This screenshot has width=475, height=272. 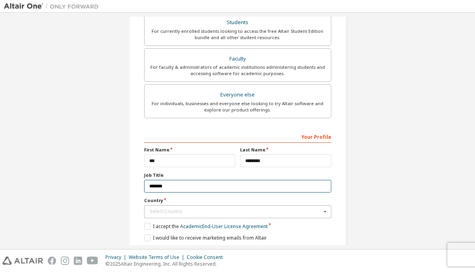 What do you see at coordinates (53, 6) in the screenshot?
I see `img: Altair One` at bounding box center [53, 6].